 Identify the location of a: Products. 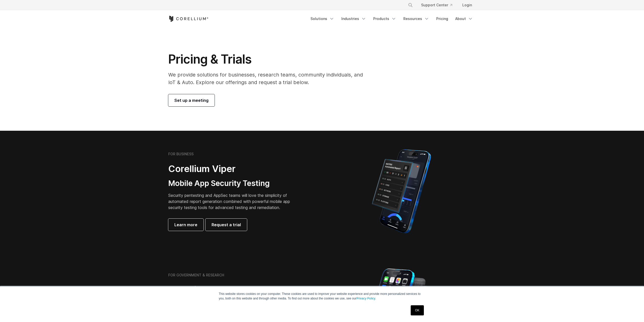
(385, 19).